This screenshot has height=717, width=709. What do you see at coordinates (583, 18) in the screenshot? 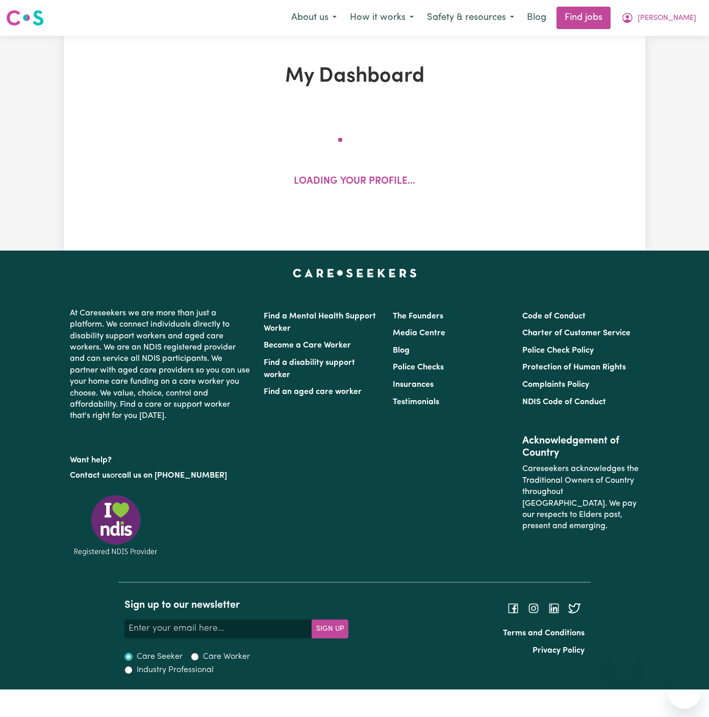
I see `a: Find jobs` at bounding box center [583, 18].